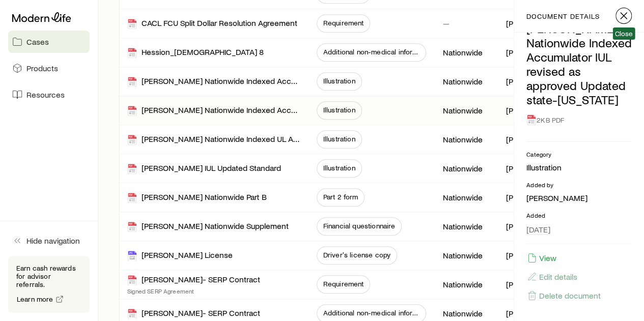 This screenshot has height=321, width=644. What do you see at coordinates (193, 291) in the screenshot?
I see `p: Signed SERP Agreement` at bounding box center [193, 291].